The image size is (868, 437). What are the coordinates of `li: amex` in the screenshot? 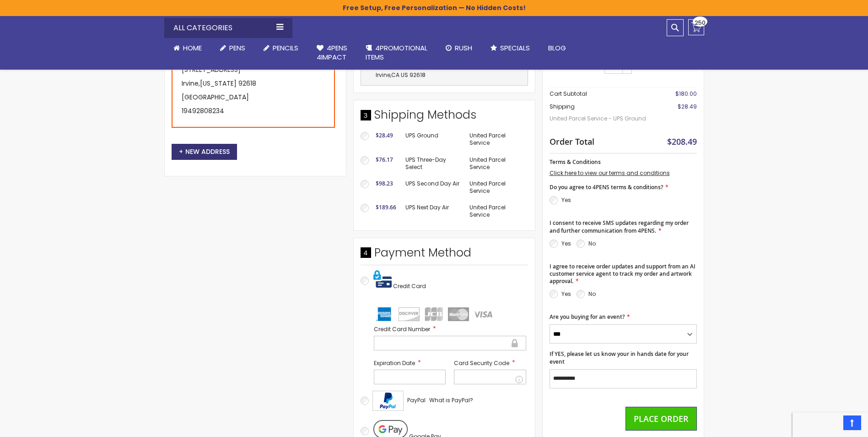 It's located at (385, 314).